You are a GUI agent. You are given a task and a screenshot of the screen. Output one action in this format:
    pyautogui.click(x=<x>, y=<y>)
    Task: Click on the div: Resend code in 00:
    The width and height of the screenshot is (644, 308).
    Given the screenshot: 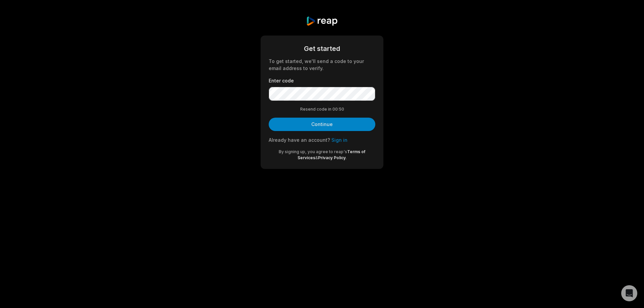 What is the action you would take?
    pyautogui.click(x=322, y=109)
    